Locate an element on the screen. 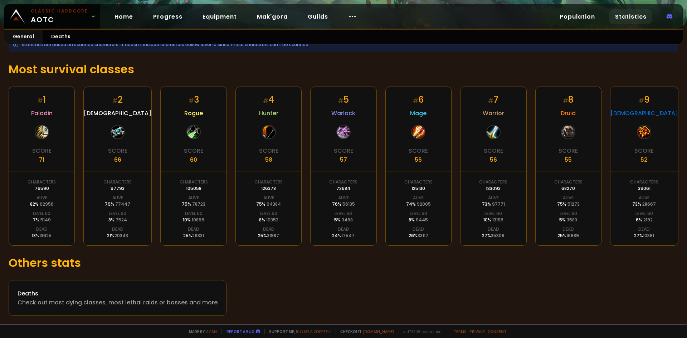 Image resolution: width=687 pixels, height=338 pixels. div: 73 % is located at coordinates (644, 204).